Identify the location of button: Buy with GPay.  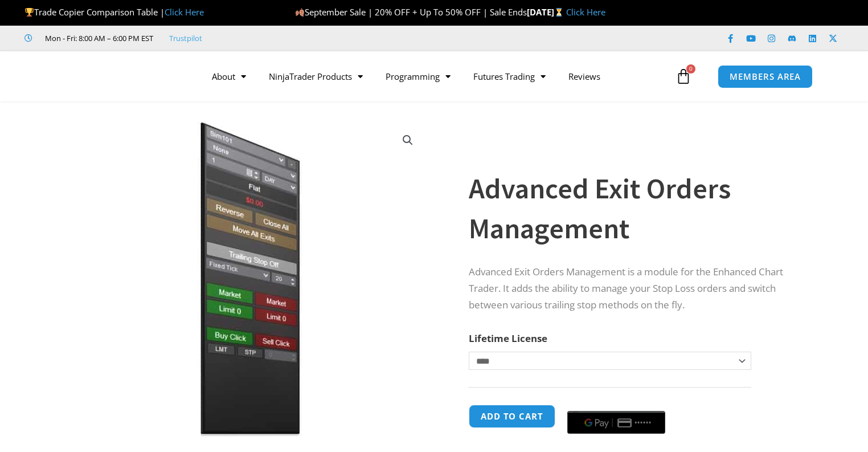
(616, 423).